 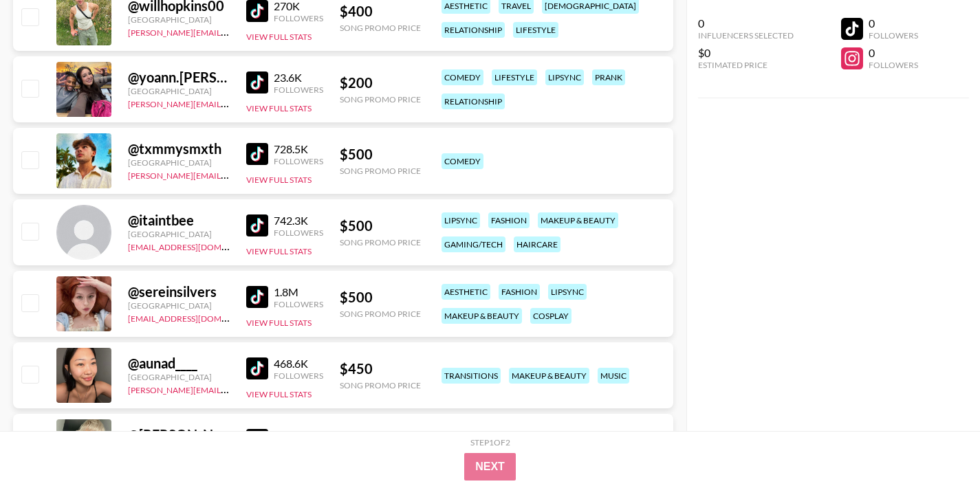 I want to click on div: 728.5K, so click(x=299, y=149).